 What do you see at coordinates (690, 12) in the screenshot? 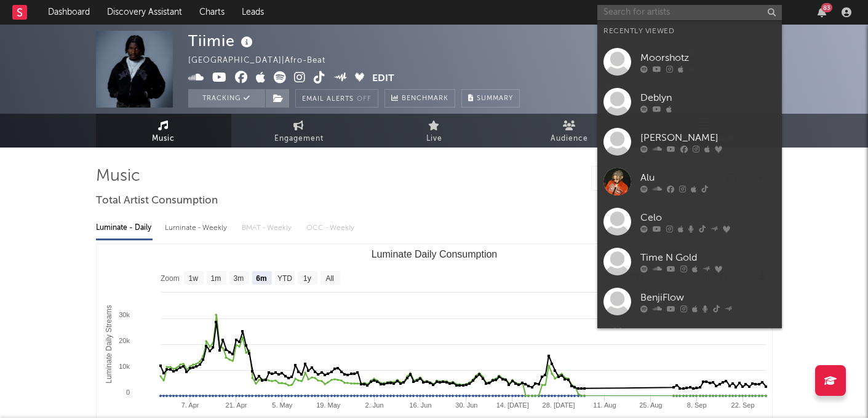
I see `input: Search for artists` at bounding box center [690, 12].